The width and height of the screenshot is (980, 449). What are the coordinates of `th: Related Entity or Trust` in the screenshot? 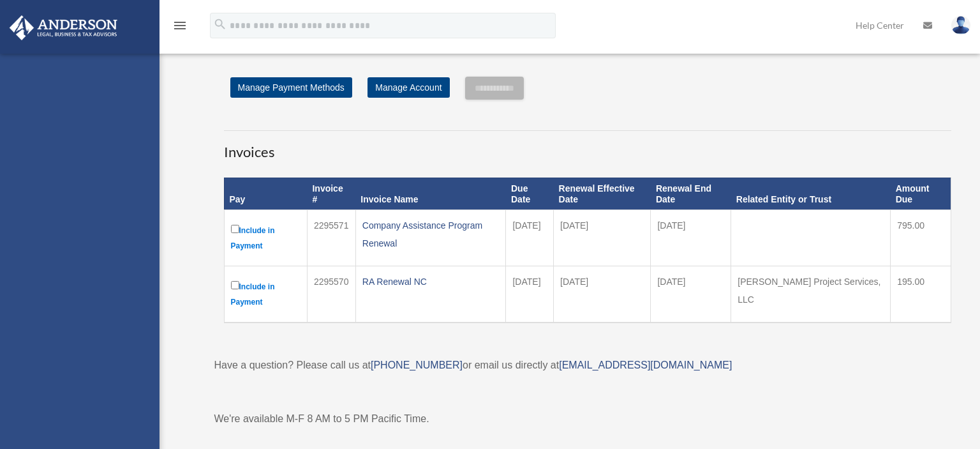 It's located at (811, 193).